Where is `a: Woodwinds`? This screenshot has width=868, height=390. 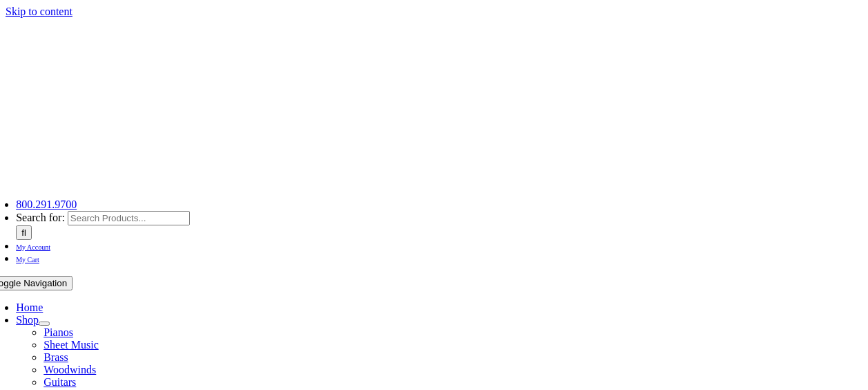 a: Woodwinds is located at coordinates (70, 369).